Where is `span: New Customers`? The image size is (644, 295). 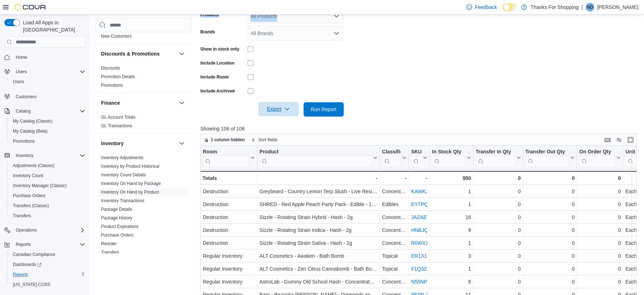 span: New Customers is located at coordinates (116, 36).